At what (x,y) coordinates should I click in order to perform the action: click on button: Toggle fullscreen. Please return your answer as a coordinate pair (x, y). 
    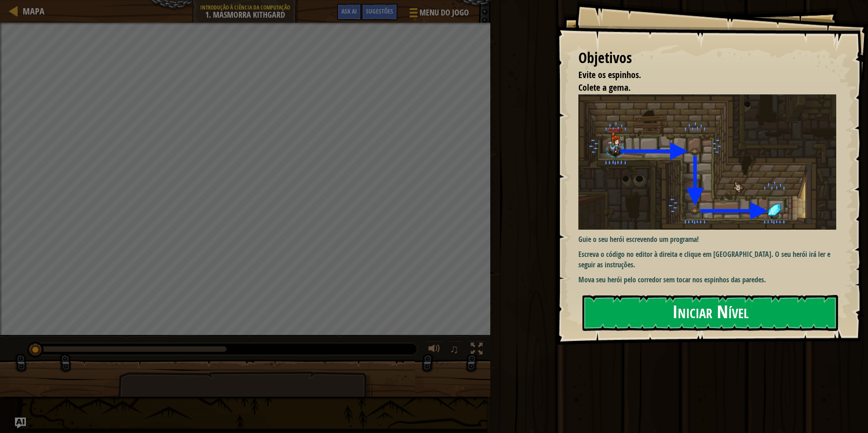
    Looking at the image, I should click on (477, 350).